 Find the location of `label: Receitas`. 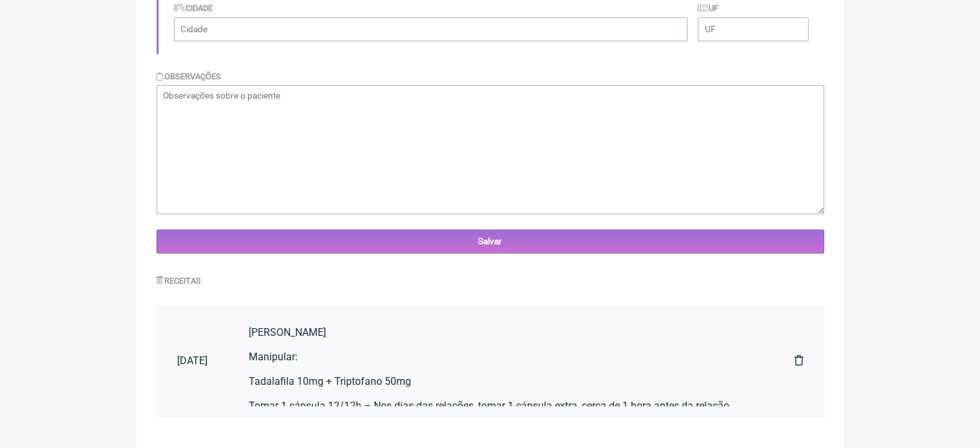

label: Receitas is located at coordinates (179, 280).